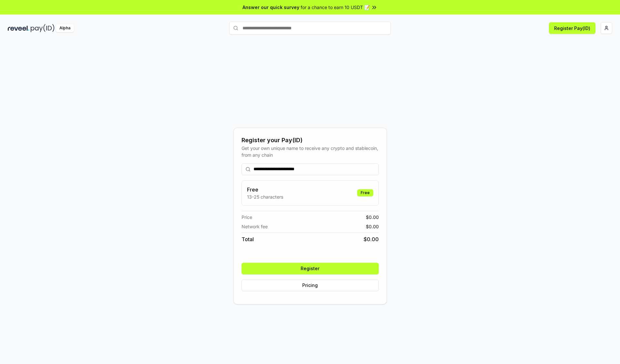 The width and height of the screenshot is (620, 364). Describe the element at coordinates (65, 28) in the screenshot. I see `div: Alpha` at that location.